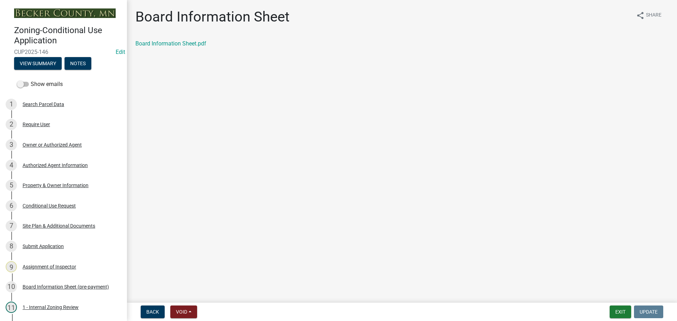 The height and width of the screenshot is (321, 677). What do you see at coordinates (36, 124) in the screenshot?
I see `div: Require User` at bounding box center [36, 124].